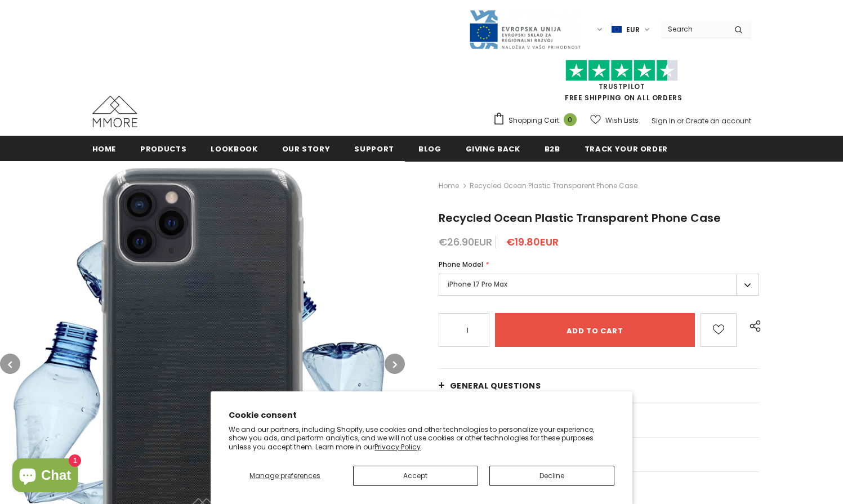 The height and width of the screenshot is (504, 843). What do you see at coordinates (552, 149) in the screenshot?
I see `span: B2B` at bounding box center [552, 149].